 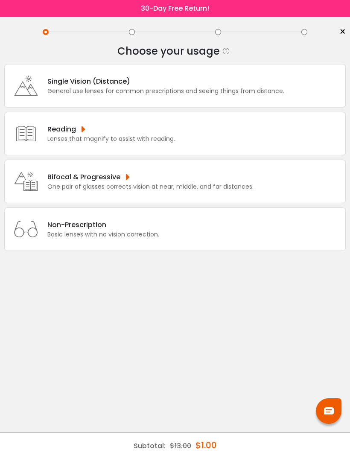 I want to click on div: One pair of glasses corrects vision at near, middle, and far distances., so click(x=150, y=187).